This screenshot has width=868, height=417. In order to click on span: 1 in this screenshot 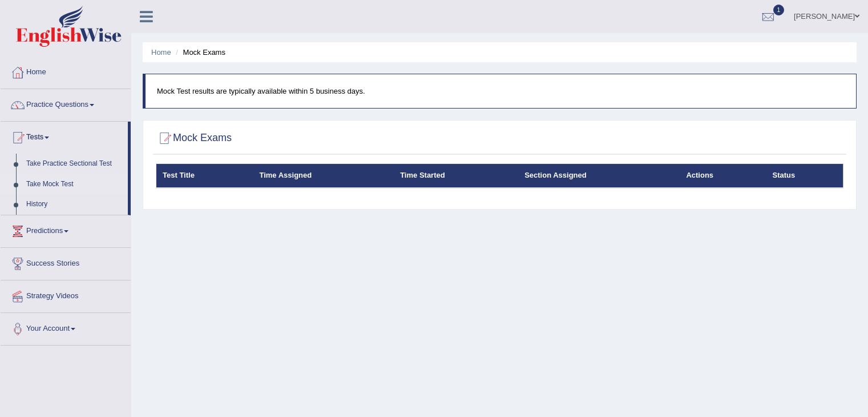, I will do `click(779, 9)`.